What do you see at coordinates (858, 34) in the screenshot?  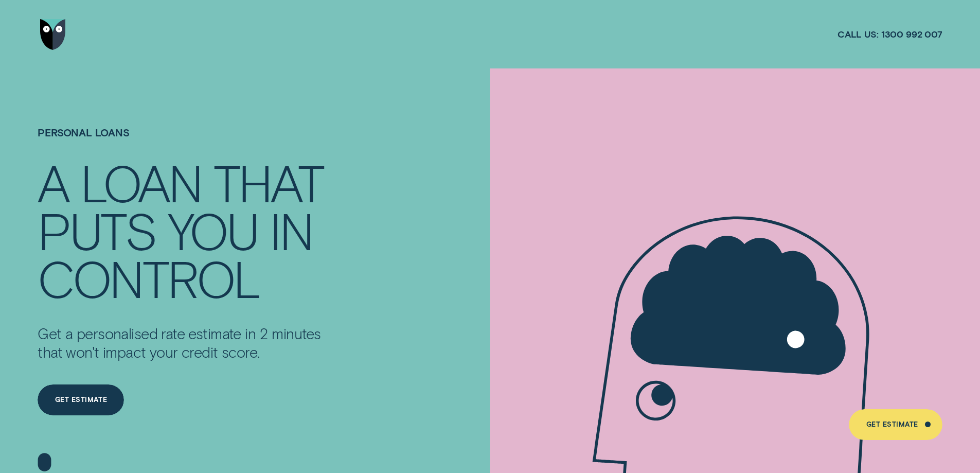 I see `span: Call us:` at bounding box center [858, 34].